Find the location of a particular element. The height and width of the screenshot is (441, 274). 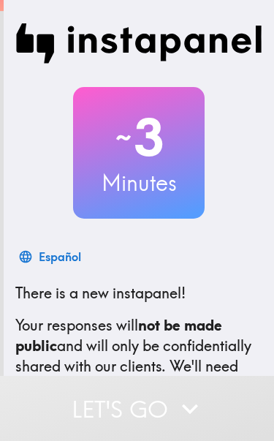

h2: 3 is located at coordinates (139, 137).